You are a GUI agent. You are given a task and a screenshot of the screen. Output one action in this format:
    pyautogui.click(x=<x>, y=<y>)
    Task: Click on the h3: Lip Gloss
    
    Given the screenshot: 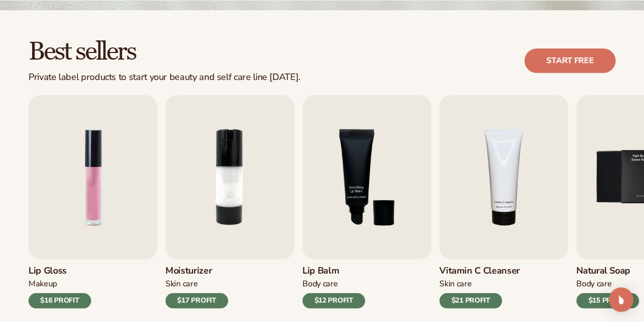 What is the action you would take?
    pyautogui.click(x=60, y=271)
    